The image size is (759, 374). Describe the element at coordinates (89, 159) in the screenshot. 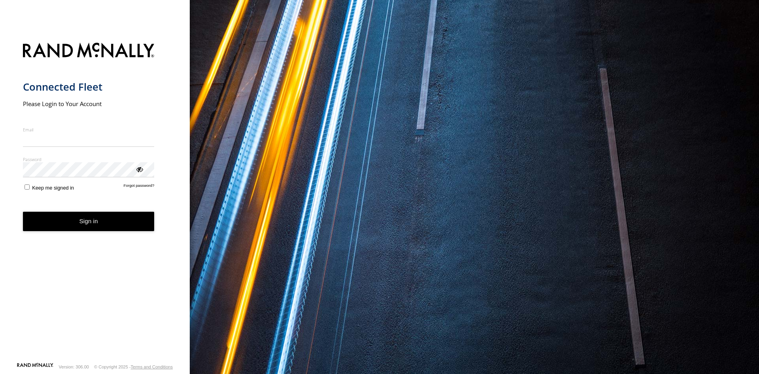

I see `label: Password` at that location.